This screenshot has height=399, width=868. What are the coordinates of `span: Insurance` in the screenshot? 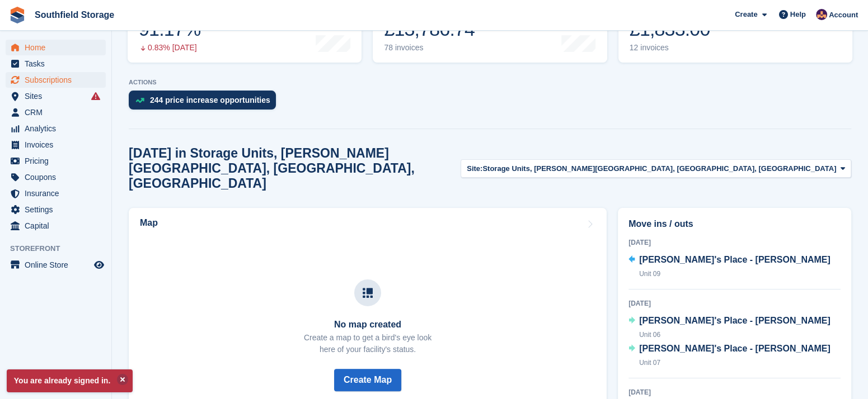 It's located at (58, 194).